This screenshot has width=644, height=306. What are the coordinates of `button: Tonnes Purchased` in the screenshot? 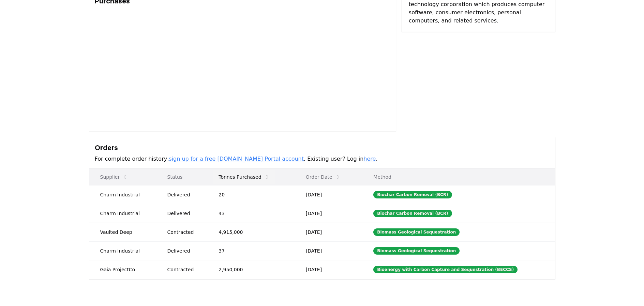 It's located at (244, 177).